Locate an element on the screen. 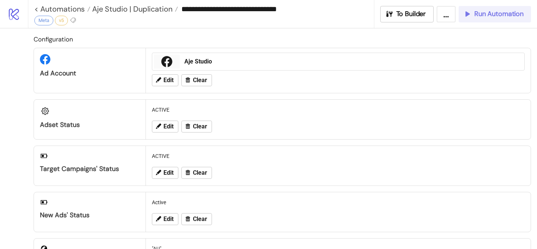  div: Adset Status is located at coordinates (90, 125).